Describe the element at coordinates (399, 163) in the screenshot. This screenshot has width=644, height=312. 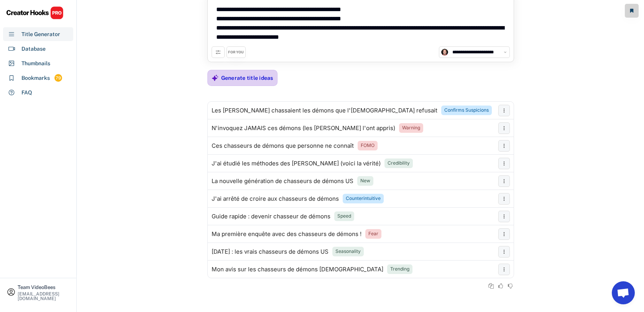
I see `div: Credibility` at that location.